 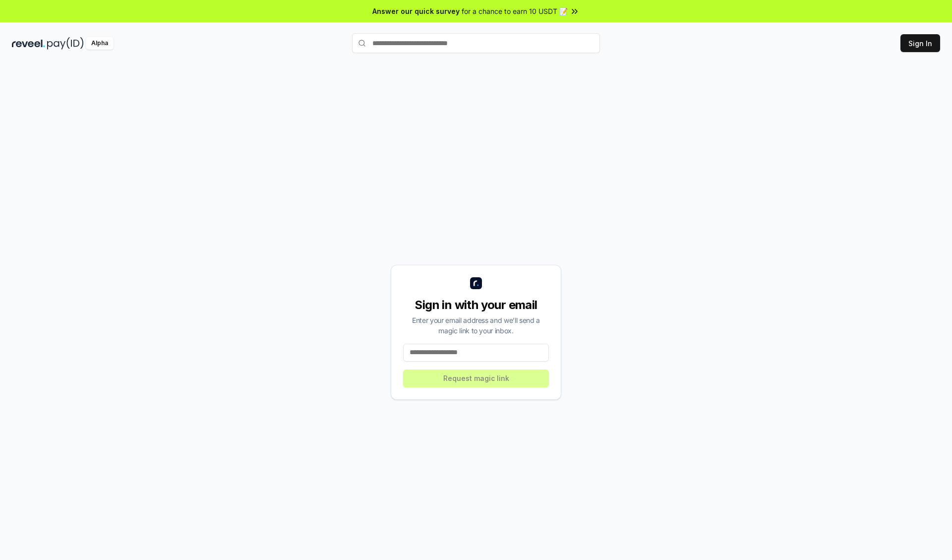 I want to click on img: pay_id, so click(x=65, y=43).